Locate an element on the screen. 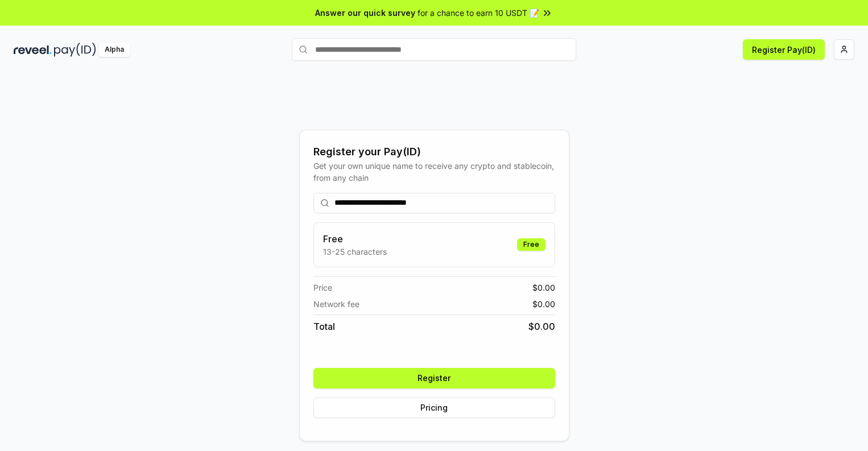  img: reveel_dark is located at coordinates (33, 49).